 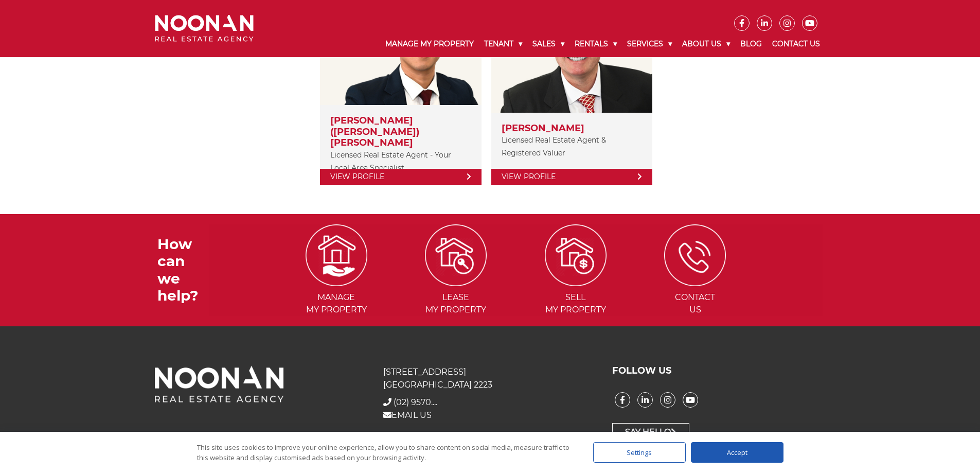 I want to click on a: Blog, so click(x=751, y=44).